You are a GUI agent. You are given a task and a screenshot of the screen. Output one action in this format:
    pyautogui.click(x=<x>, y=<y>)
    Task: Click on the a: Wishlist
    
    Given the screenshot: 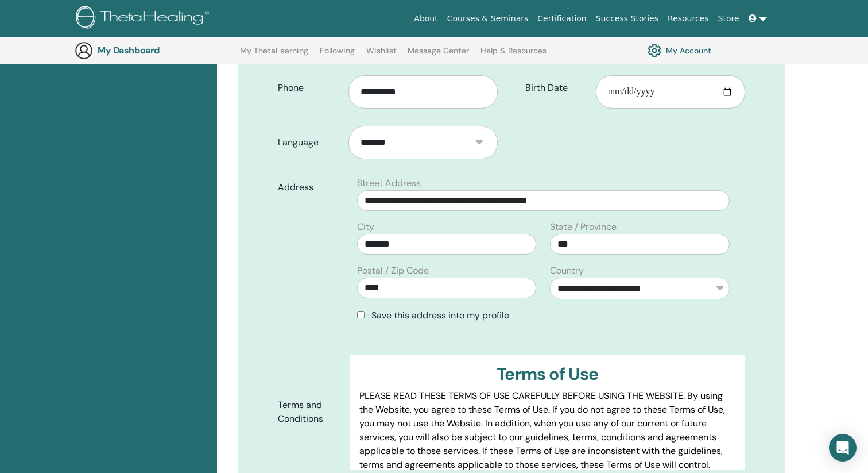 What is the action you would take?
    pyautogui.click(x=381, y=55)
    